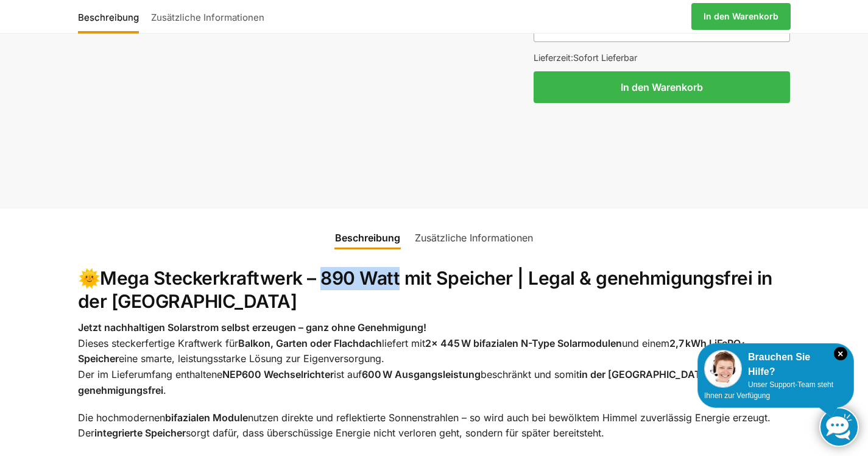 Image resolution: width=868 pixels, height=456 pixels. Describe the element at coordinates (206, 418) in the screenshot. I see `strong: bifazialen Module` at that location.